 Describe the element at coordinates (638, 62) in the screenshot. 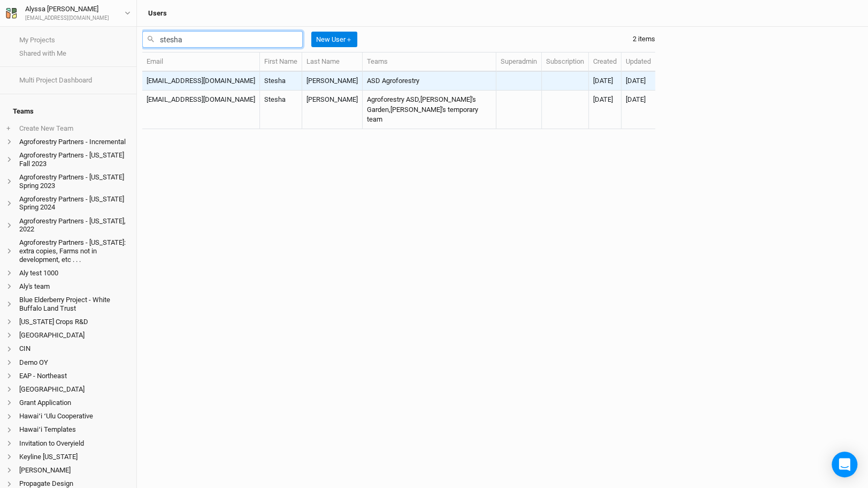

I see `th: Updated` at that location.